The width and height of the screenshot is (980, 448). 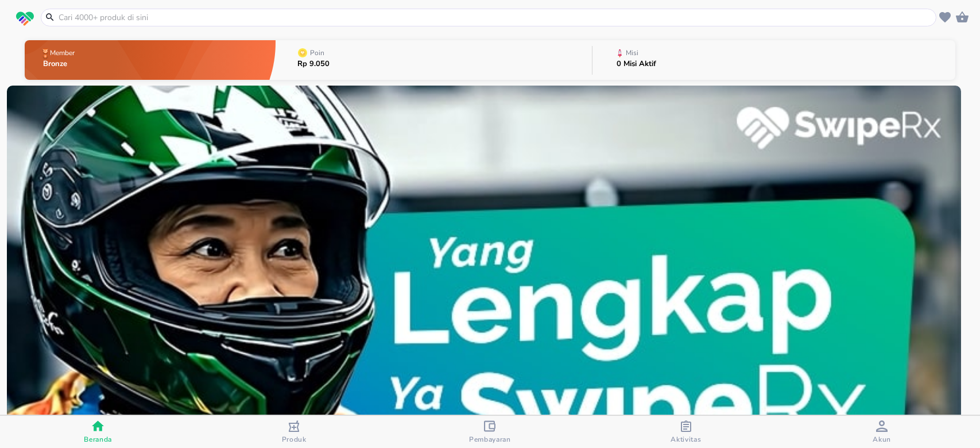 What do you see at coordinates (774, 60) in the screenshot?
I see `button: Misi0 Misi Aktif` at bounding box center [774, 60].